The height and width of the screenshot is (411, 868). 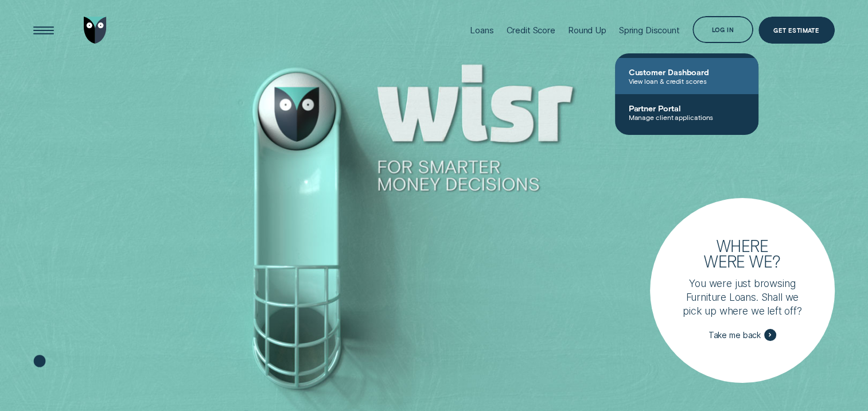 What do you see at coordinates (95, 30) in the screenshot?
I see `img: Wisr` at bounding box center [95, 30].